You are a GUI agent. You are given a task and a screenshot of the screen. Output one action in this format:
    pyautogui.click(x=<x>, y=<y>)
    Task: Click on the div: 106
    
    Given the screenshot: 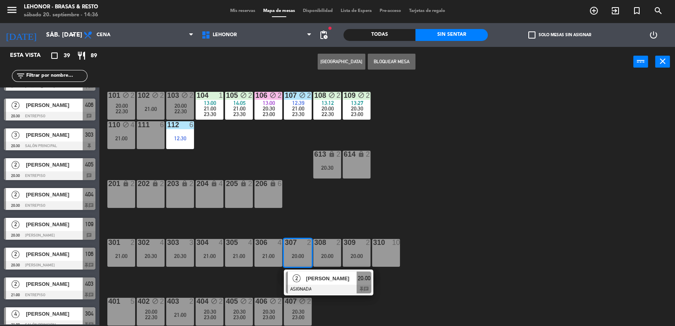 What is the action you would take?
    pyautogui.click(x=255, y=95)
    